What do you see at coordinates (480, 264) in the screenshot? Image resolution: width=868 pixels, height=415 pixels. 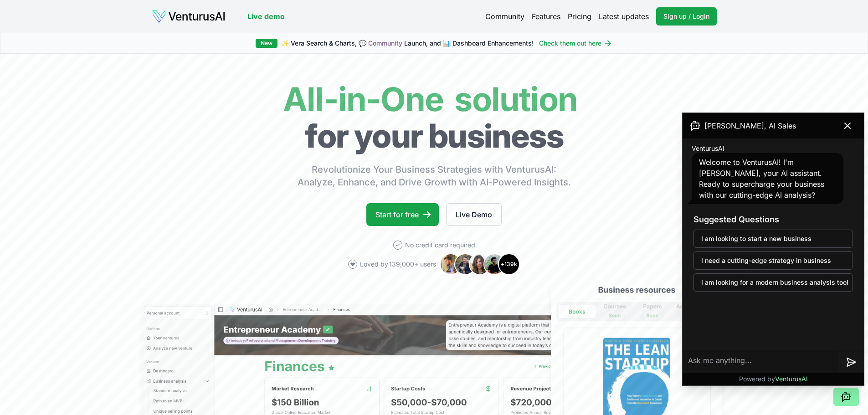 I see `img: Avatar 3` at bounding box center [480, 264].